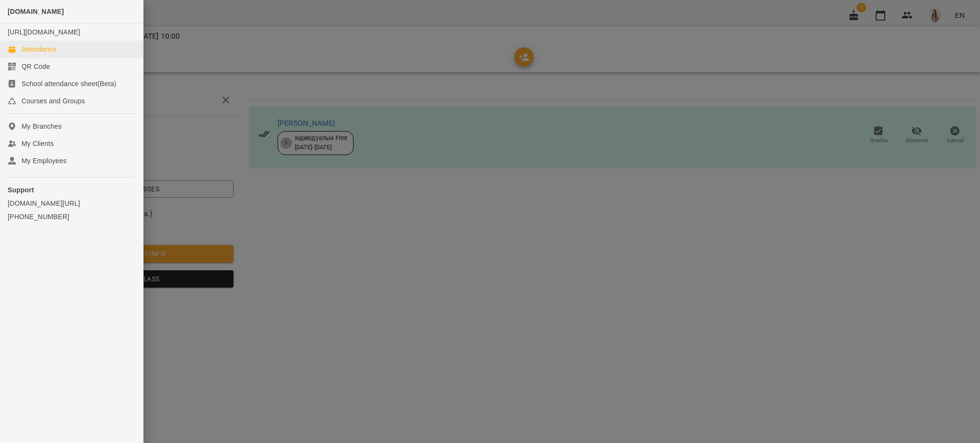 This screenshot has width=980, height=443. Describe the element at coordinates (36, 67) in the screenshot. I see `div: QR Code` at that location.